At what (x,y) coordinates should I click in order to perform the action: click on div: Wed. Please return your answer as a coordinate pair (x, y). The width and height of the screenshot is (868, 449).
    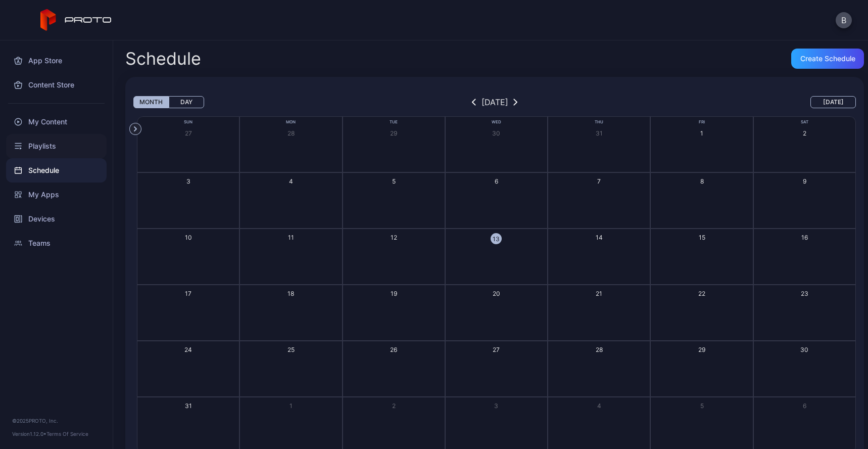
    Looking at the image, I should click on (496, 122).